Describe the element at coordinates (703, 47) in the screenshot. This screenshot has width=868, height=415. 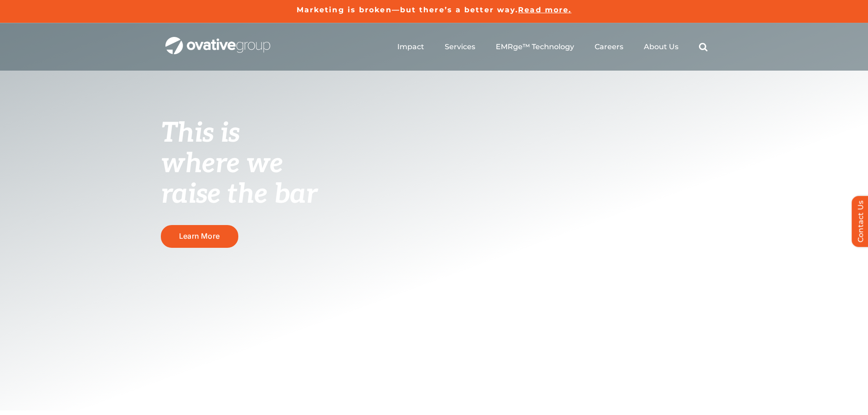
I see `a: Search` at that location.